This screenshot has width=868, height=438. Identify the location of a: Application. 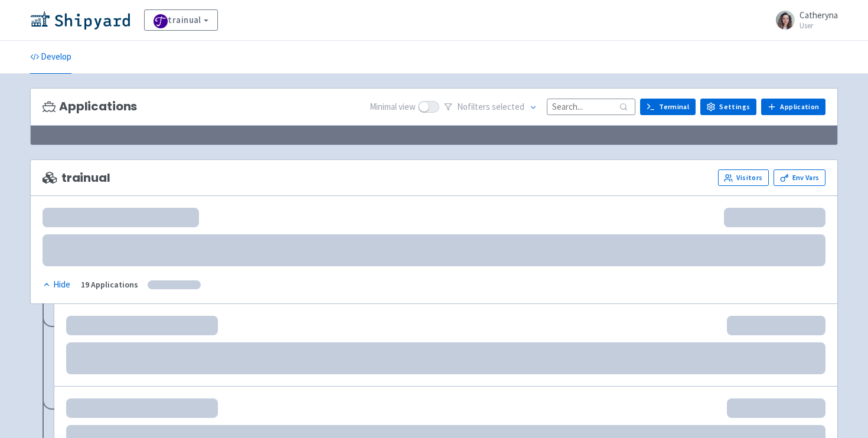
(793, 107).